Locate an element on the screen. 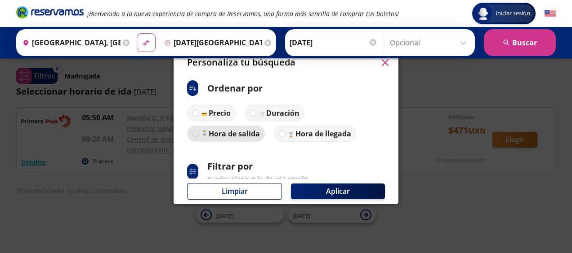  p: Hora de salida is located at coordinates (234, 134).